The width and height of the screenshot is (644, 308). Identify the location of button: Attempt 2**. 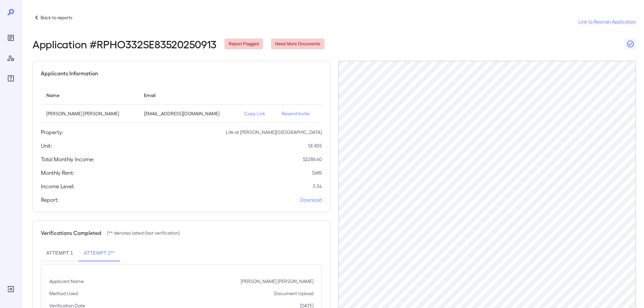
(99, 254).